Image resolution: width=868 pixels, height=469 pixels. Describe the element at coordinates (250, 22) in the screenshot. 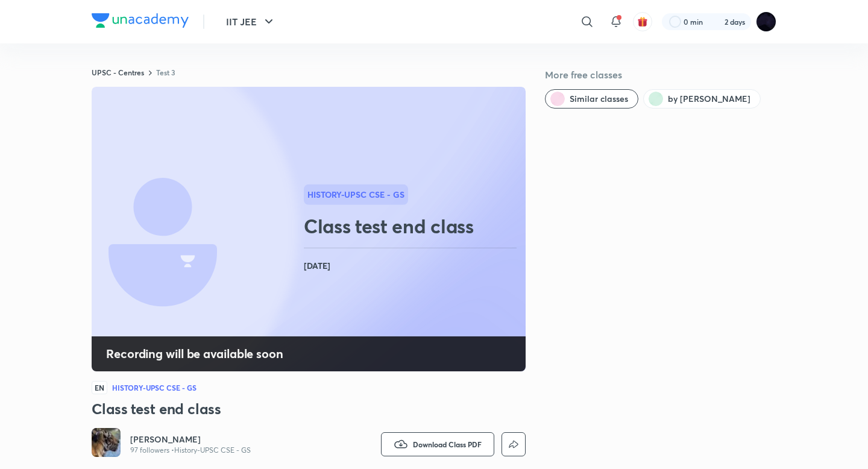

I see `button: IIT JEE` at that location.